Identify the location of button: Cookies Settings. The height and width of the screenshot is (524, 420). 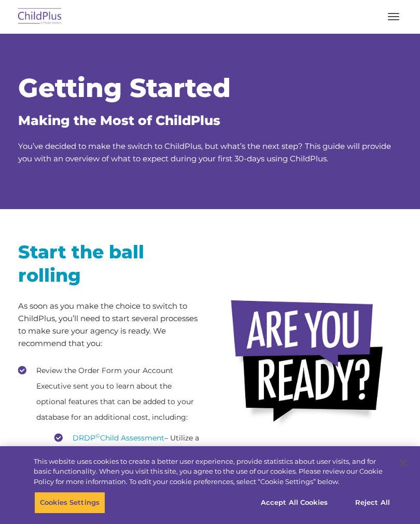
(70, 503).